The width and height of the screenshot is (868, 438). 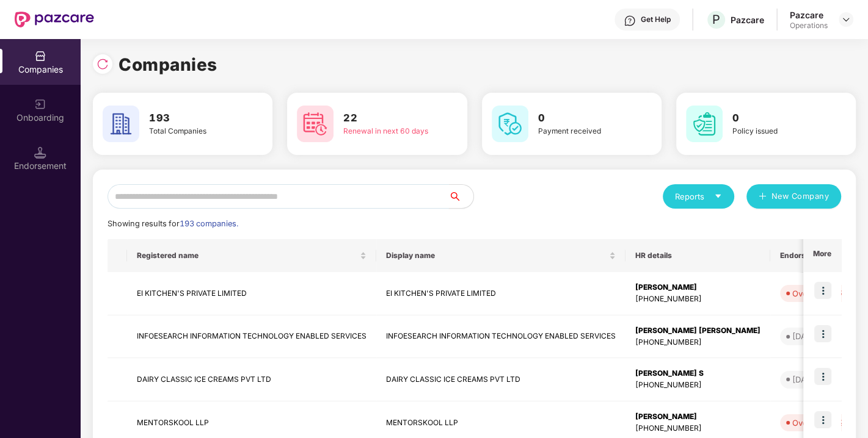 I want to click on th: More, so click(x=823, y=256).